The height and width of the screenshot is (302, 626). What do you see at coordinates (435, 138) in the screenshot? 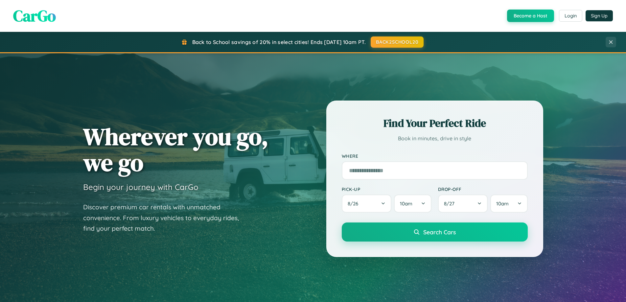
I see `p: Book in minutes, drive in style` at bounding box center [435, 138].